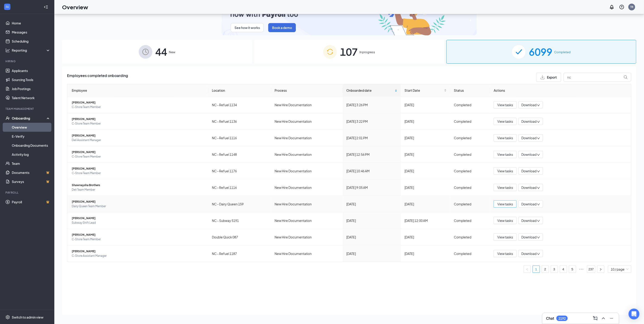 Image resolution: width=644 pixels, height=324 pixels. Describe the element at coordinates (98, 77) in the screenshot. I see `span: Employees completed onboarding` at that location.